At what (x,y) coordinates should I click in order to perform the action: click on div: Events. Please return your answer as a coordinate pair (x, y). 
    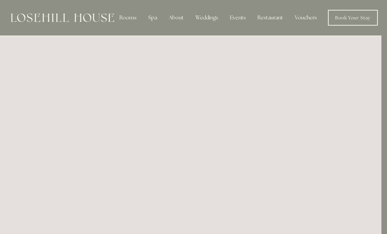
    Looking at the image, I should click on (238, 18).